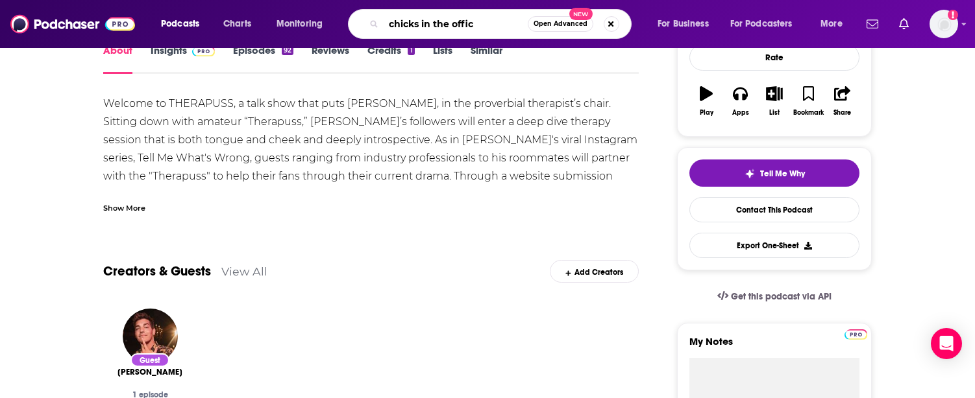 The height and width of the screenshot is (398, 975). I want to click on button: List, so click(774, 101).